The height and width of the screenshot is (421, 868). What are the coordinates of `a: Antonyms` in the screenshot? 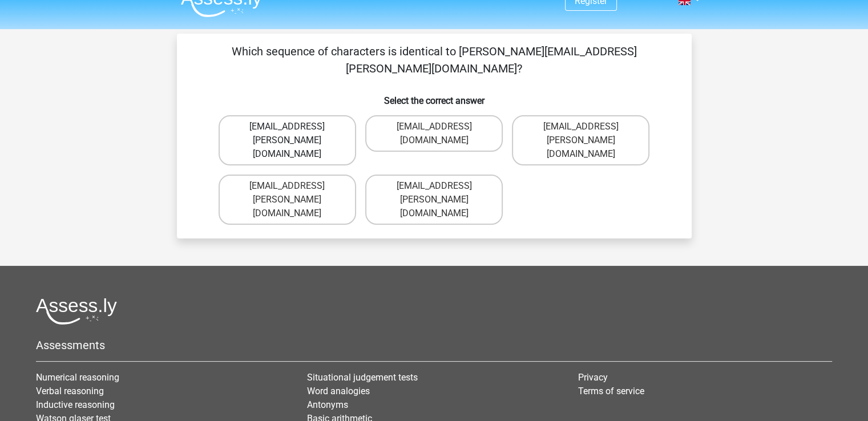 It's located at (327, 404).